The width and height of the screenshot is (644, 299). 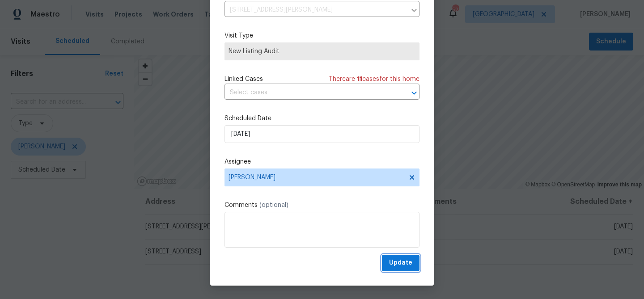 I want to click on label: Visit Type, so click(x=322, y=36).